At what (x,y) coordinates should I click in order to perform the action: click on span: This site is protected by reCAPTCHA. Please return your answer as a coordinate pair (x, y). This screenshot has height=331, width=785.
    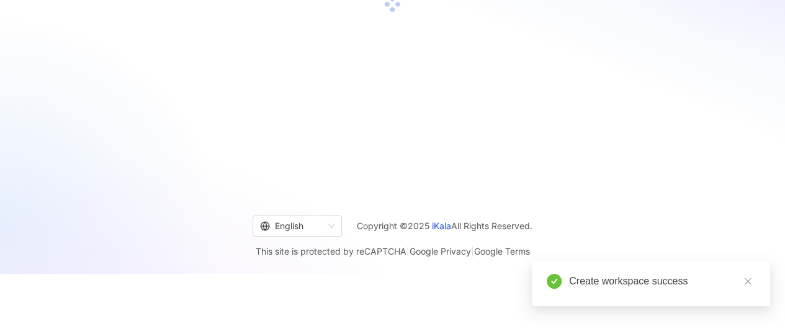
    Looking at the image, I should click on (393, 251).